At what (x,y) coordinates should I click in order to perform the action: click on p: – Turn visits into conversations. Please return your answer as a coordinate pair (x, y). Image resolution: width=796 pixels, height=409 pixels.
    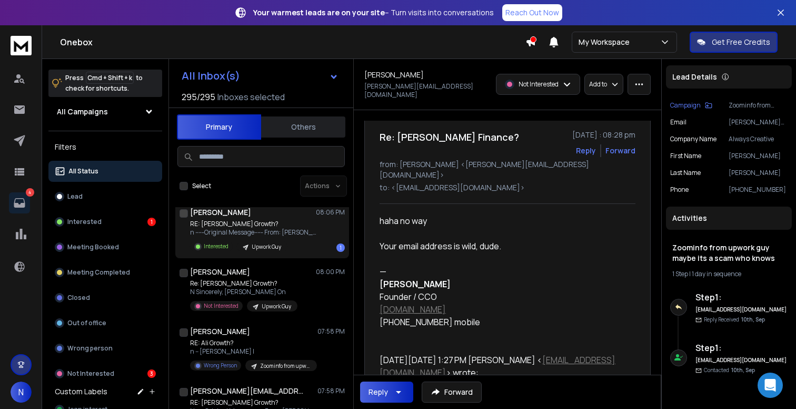
    Looking at the image, I should click on (373, 13).